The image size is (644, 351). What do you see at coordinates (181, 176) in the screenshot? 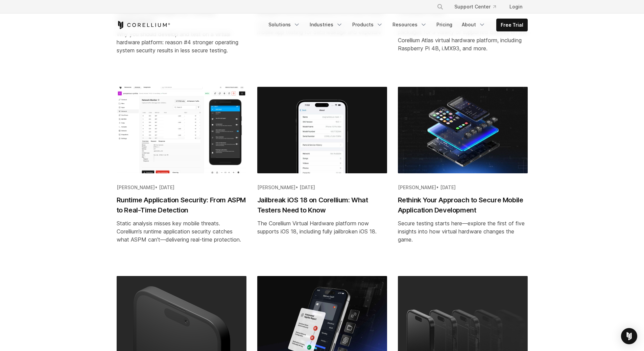
I see `a: Blog post summary: Runtime Application Security: From ASPM to Real-Time Detection` at bounding box center [181, 176].